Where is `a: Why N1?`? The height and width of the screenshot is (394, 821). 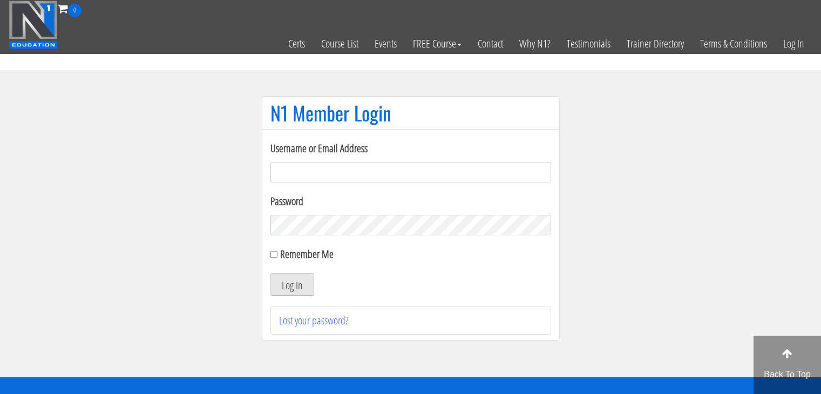 a: Why N1? is located at coordinates (535, 44).